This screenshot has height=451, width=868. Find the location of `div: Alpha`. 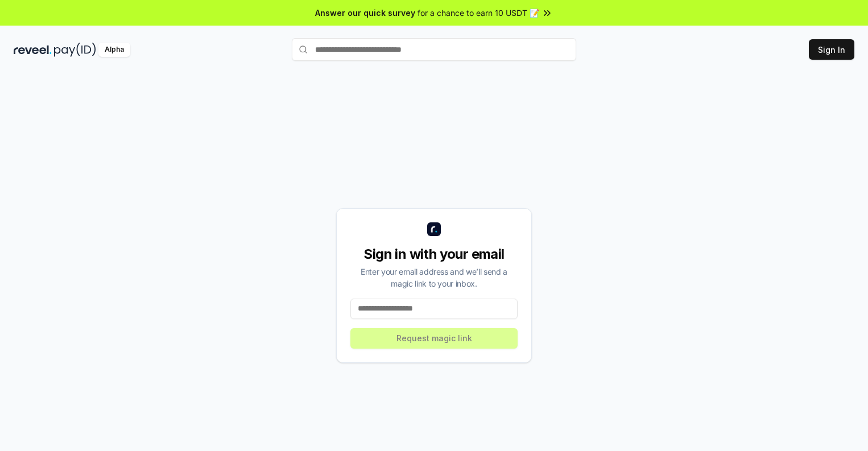

div: Alpha is located at coordinates (114, 50).